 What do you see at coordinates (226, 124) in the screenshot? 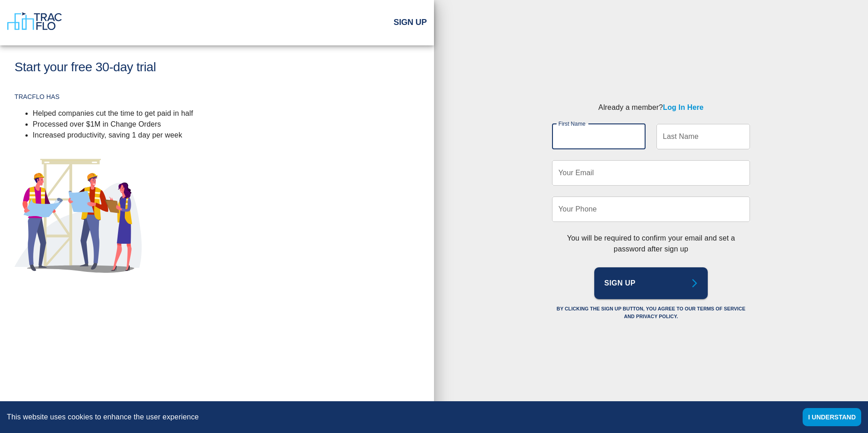
I see `li: Processed over $1M in Change Orders` at bounding box center [226, 124].